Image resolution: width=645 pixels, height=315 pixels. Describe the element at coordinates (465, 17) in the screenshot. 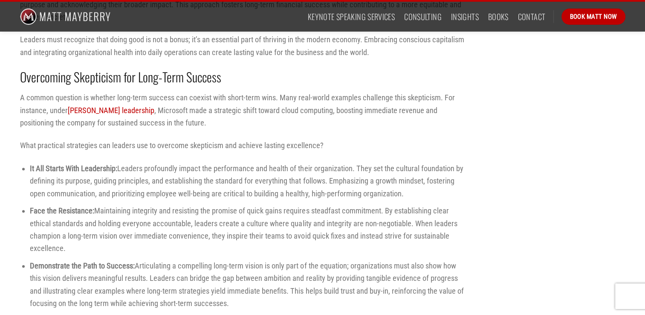

I see `a: Insights` at that location.